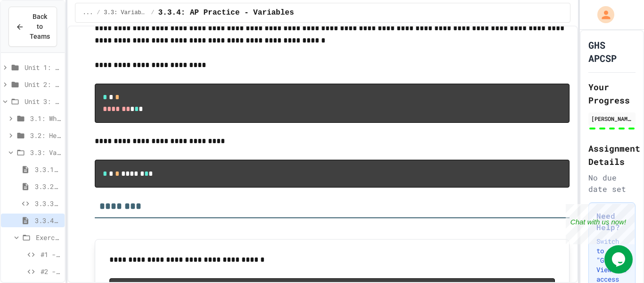 Image resolution: width=644 pixels, height=283 pixels. Describe the element at coordinates (46, 118) in the screenshot. I see `span: 3.1: What is Code?` at that location.